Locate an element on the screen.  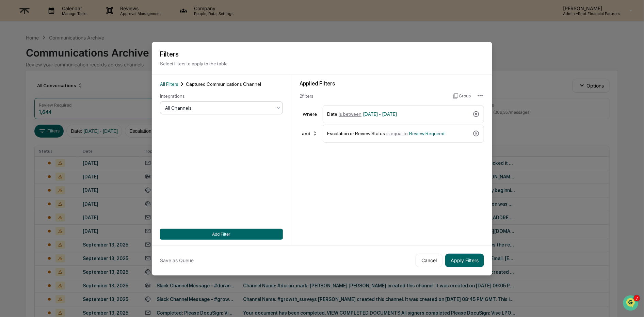
button: Save as Queue is located at coordinates (177, 260).